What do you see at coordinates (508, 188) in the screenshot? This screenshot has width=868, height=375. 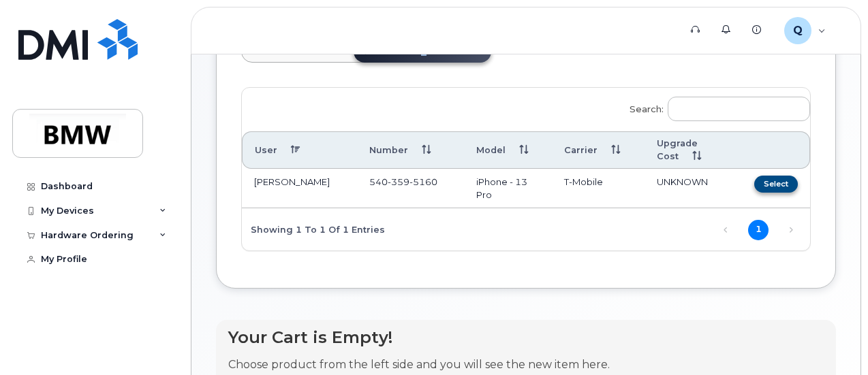 I see `td: iPhone - 13 Pro` at bounding box center [508, 188].